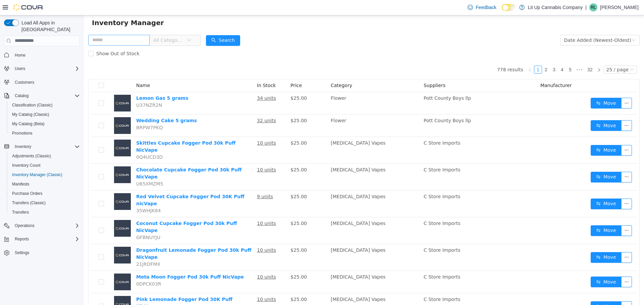  I want to click on img: Pink Lemonade Fogger Pod 30K Puff NicVape placeholder, so click(39, 289).